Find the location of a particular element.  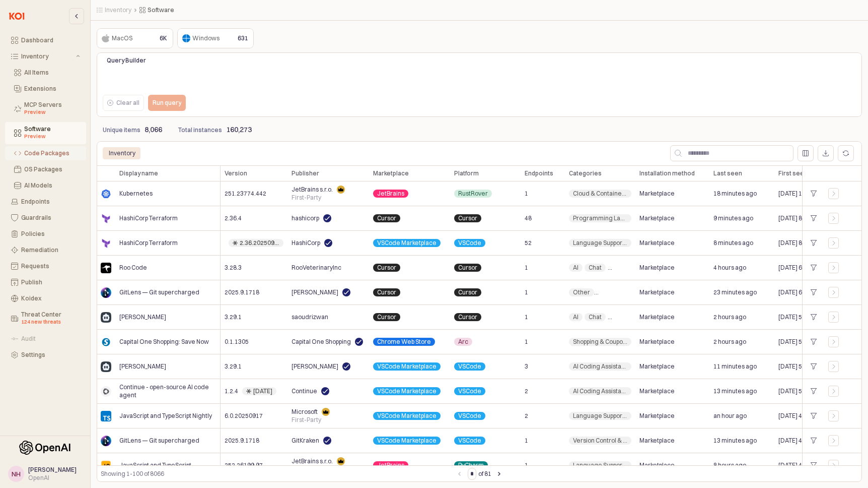

span: SCM Providers is located at coordinates (621, 292).